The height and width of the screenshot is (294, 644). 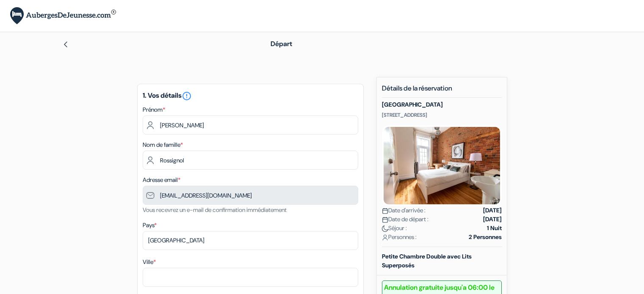 I want to click on strong: 2 Personnes, so click(x=485, y=237).